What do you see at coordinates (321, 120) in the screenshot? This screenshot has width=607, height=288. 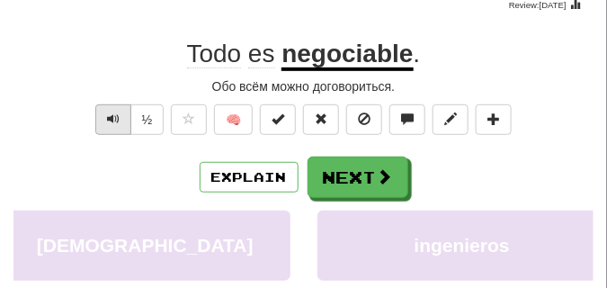 I see `button: Reset to 0% Mastered (alt+r)` at bounding box center [321, 120].